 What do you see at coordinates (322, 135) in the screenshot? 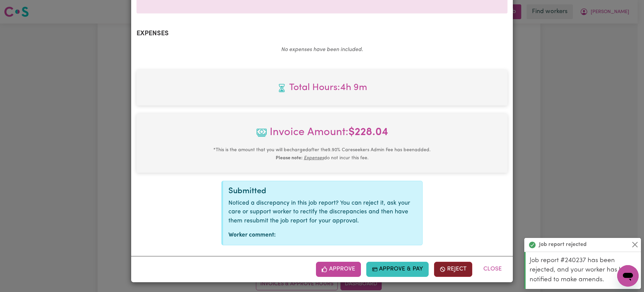
I see `span: Invoice Amount:` at bounding box center [322, 135].